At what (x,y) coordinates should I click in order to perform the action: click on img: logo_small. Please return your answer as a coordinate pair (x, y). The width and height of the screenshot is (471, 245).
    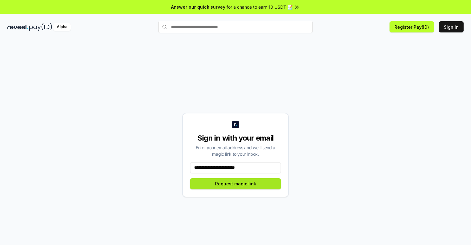
    Looking at the image, I should click on (235, 124).